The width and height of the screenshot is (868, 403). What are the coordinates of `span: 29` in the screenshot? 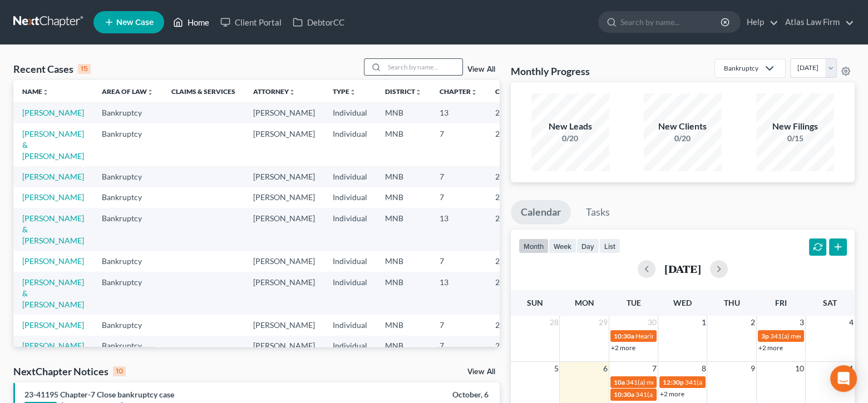 It's located at (603, 323).